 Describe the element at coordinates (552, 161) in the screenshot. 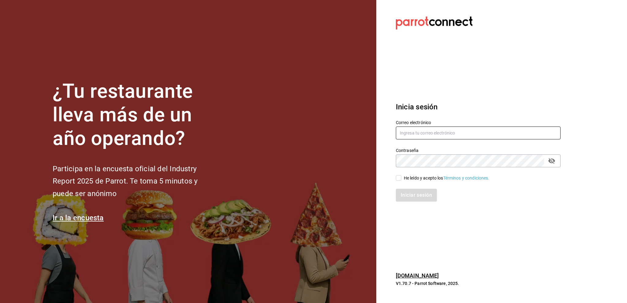

I see `button: passwordField` at that location.